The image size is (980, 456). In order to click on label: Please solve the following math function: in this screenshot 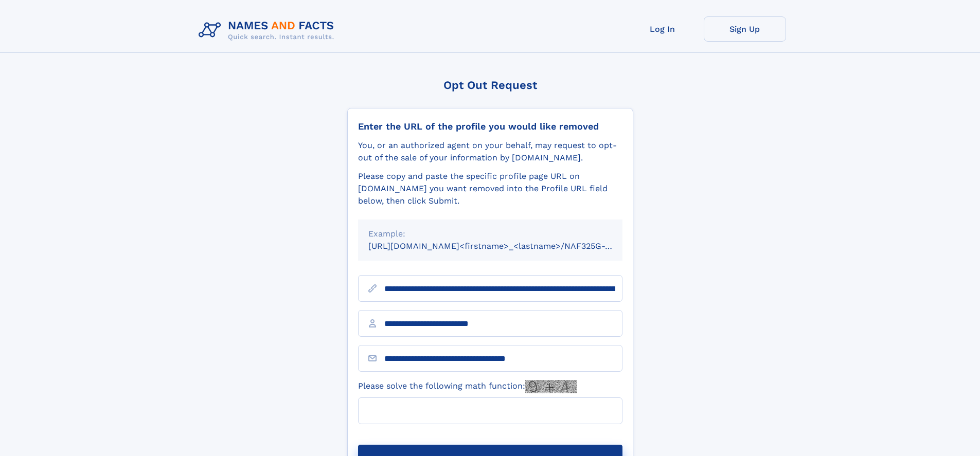, I will do `click(467, 387)`.